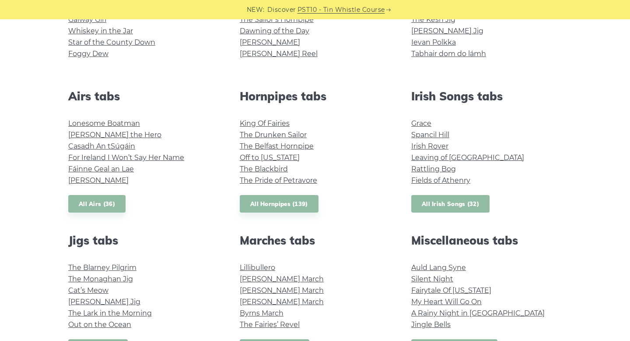 This screenshot has height=341, width=630. Describe the element at coordinates (422, 123) in the screenshot. I see `a: Grace` at that location.